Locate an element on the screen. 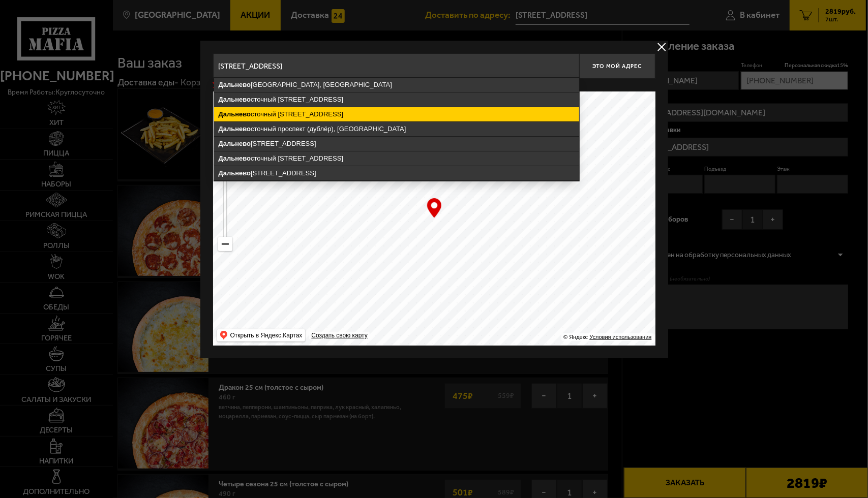 The width and height of the screenshot is (868, 498). p: Укажите дом на карте или в поле ввода is located at coordinates (285, 85).